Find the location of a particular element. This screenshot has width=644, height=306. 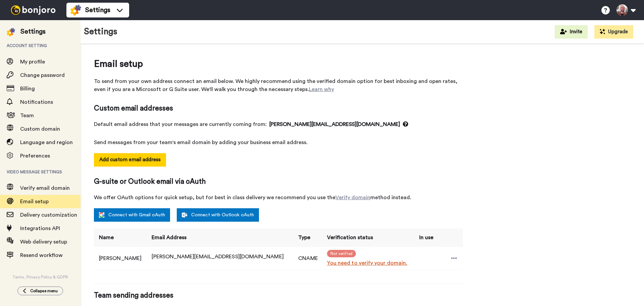

span: Send messages from your team's email domain by adding your business email address. is located at coordinates (279, 142).